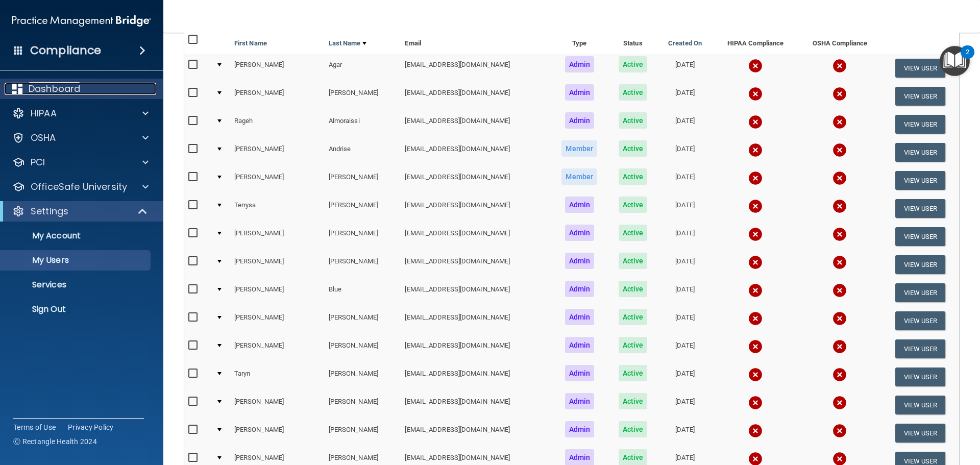 The width and height of the screenshot is (980, 465). I want to click on p: OfficeSafe University, so click(79, 187).